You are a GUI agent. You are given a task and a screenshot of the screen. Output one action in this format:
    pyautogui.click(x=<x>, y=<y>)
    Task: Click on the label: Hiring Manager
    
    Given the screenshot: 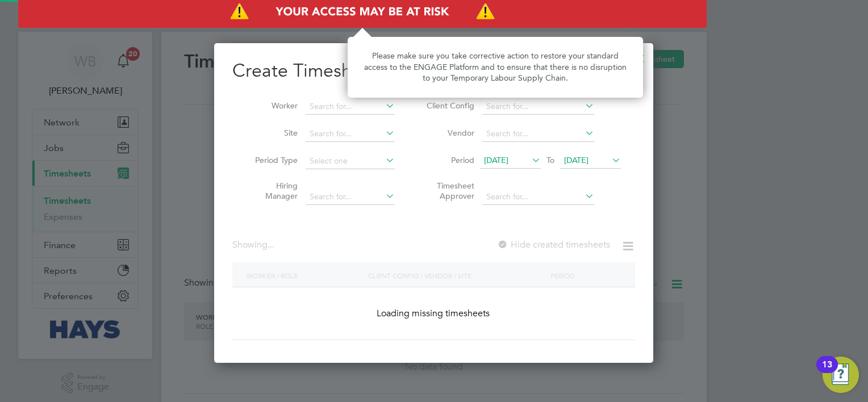 What is the action you would take?
    pyautogui.click(x=273, y=191)
    